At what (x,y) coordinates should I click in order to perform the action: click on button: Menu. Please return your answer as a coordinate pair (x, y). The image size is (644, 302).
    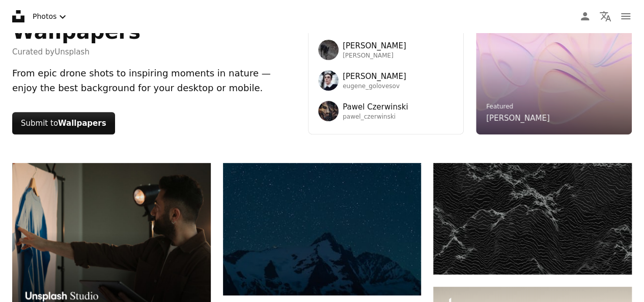
    Looking at the image, I should click on (626, 16).